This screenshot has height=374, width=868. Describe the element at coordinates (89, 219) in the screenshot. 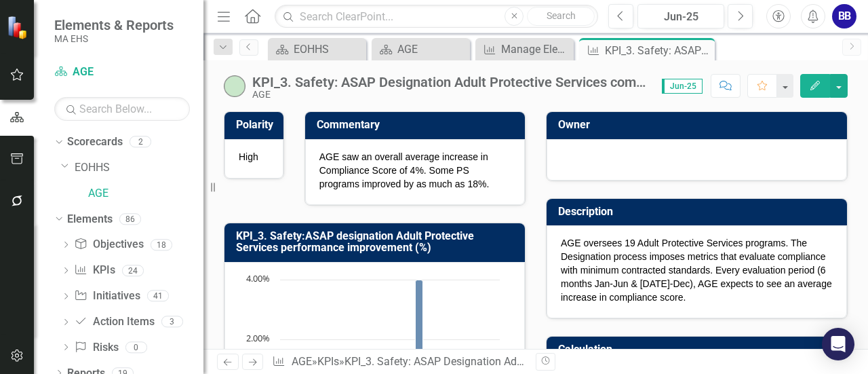

I see `a: Elements` at that location.